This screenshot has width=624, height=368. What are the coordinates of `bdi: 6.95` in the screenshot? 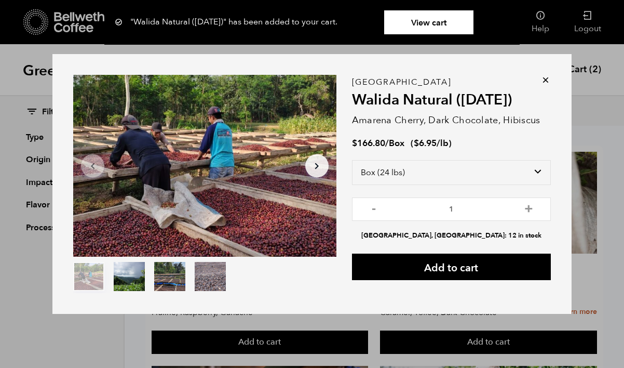 It's located at (425, 143).